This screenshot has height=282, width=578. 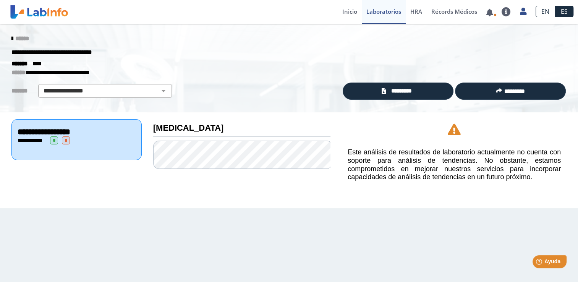 What do you see at coordinates (565, 11) in the screenshot?
I see `a: ES` at bounding box center [565, 11].